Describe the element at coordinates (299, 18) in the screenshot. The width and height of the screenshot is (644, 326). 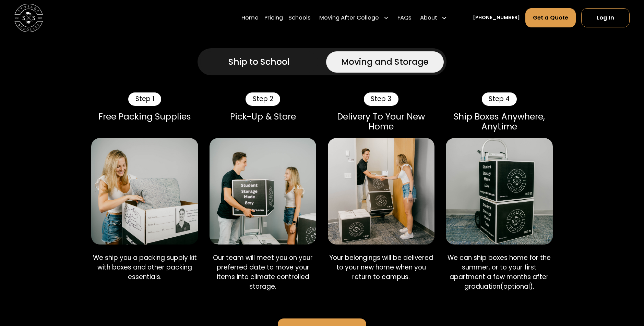
I see `a: Schools` at that location.